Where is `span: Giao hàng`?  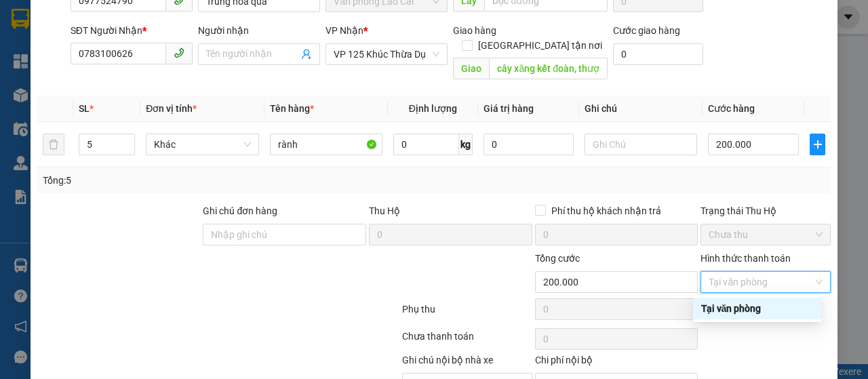
span: Giao hàng is located at coordinates (474, 31).